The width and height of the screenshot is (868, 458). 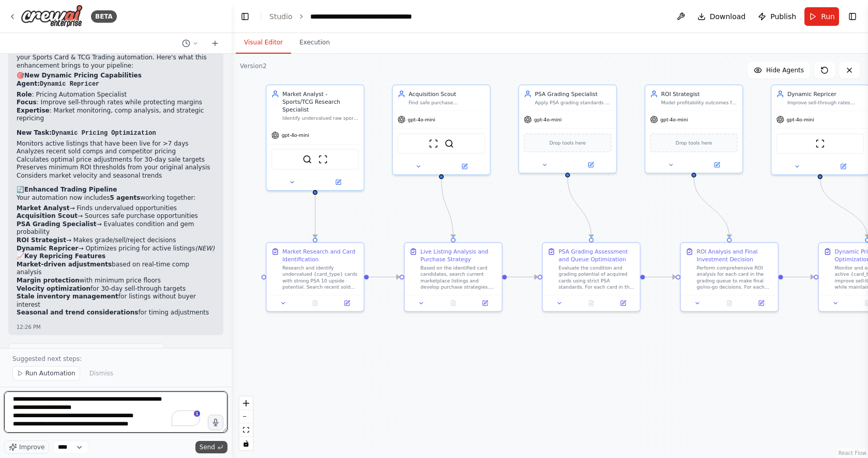 What do you see at coordinates (116, 300) in the screenshot?
I see `li: for listings without buyer interest` at bounding box center [116, 300].